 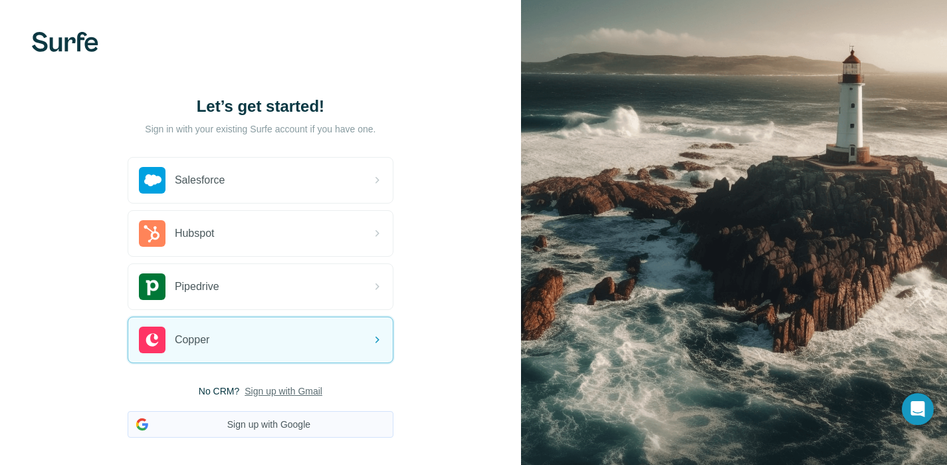 I want to click on p: Sign in with your existing Surfe account if you have one., so click(x=260, y=129).